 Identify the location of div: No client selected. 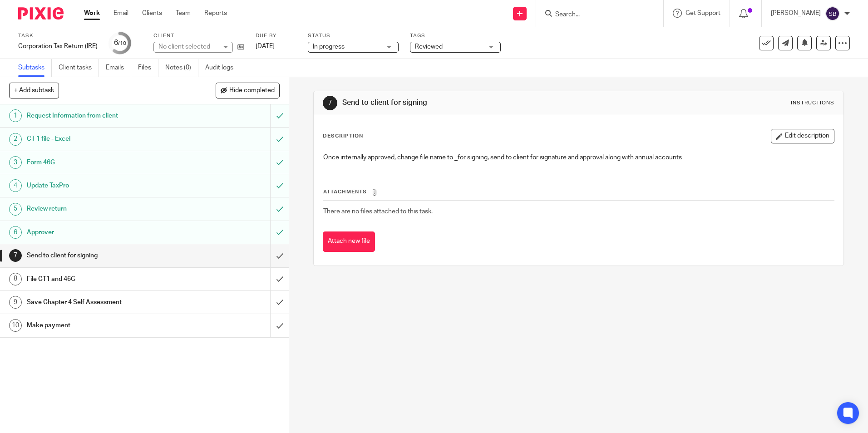
(188, 47).